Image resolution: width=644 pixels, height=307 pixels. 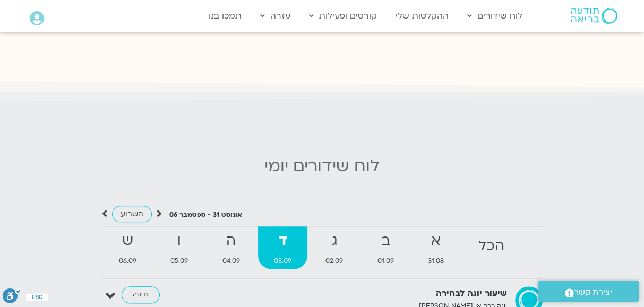 What do you see at coordinates (334, 261) in the screenshot?
I see `span: 02.09` at bounding box center [334, 261].